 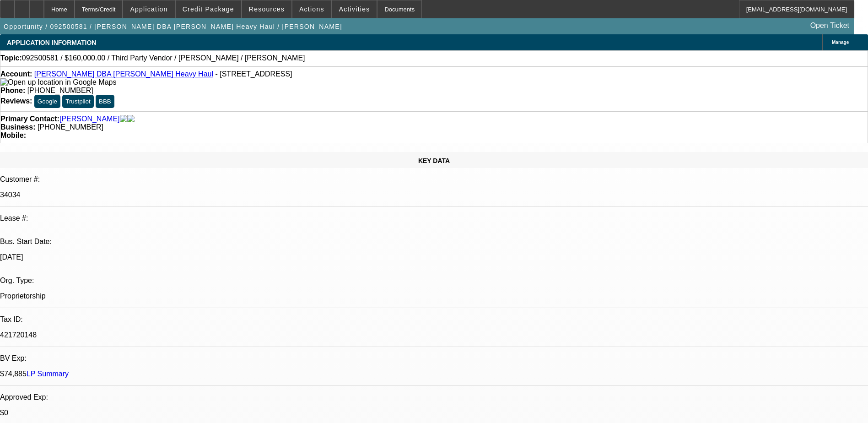 What do you see at coordinates (18, 127) in the screenshot?
I see `strong: Business:` at bounding box center [18, 127].